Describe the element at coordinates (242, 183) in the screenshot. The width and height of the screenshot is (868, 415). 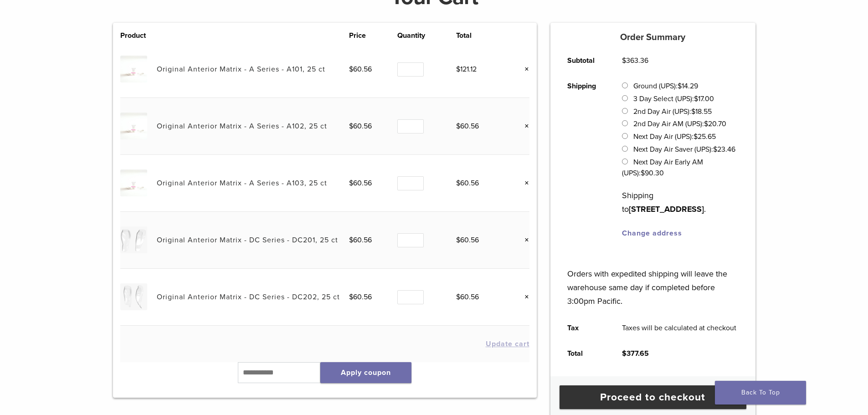
I see `a: Original Anterior Matrix - A Series - A103, 25 ct` at that location.